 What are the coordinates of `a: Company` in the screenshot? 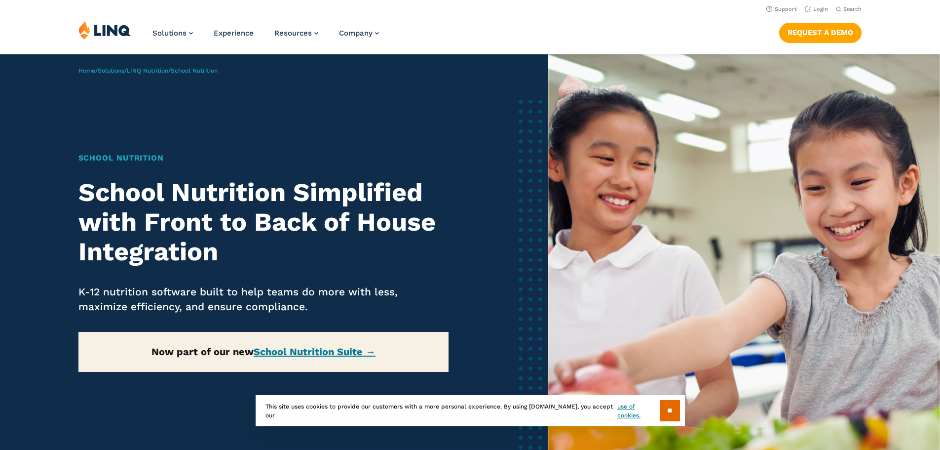 It's located at (359, 33).